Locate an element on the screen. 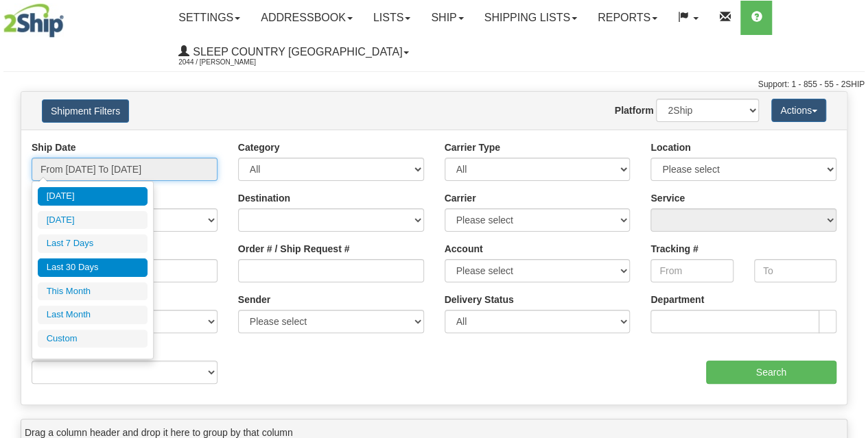 Image resolution: width=868 pixels, height=438 pixels. input: Search is located at coordinates (771, 372).